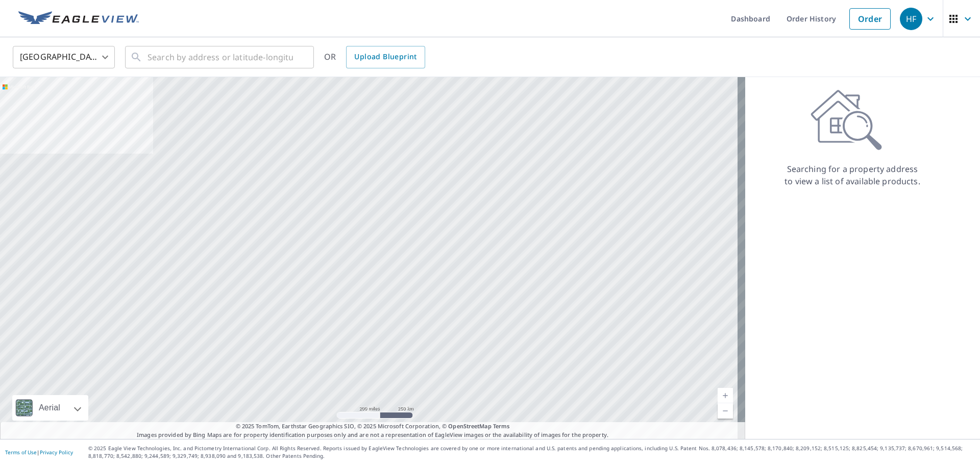 The height and width of the screenshot is (465, 980). Describe the element at coordinates (373, 427) in the screenshot. I see `span: © 2025 TomTom, Earthstar Geographics SIO, © 2025 Microsoft Corporation, ©` at that location.